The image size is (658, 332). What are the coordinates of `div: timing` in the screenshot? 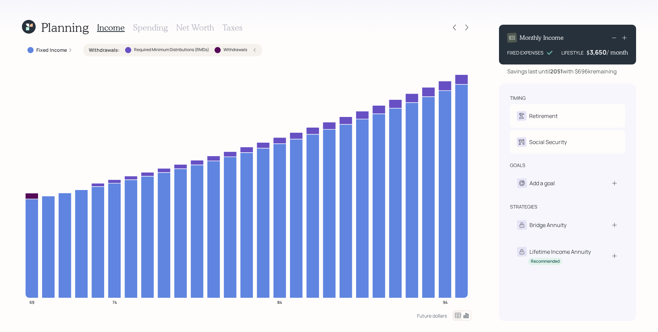 It's located at (518, 98).